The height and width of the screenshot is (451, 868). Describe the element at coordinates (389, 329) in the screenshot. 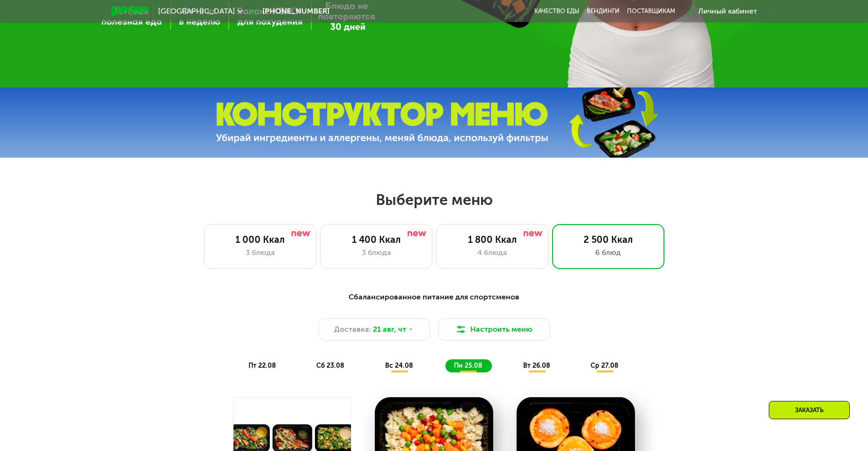

I see `span: 21 авг, чт` at that location.